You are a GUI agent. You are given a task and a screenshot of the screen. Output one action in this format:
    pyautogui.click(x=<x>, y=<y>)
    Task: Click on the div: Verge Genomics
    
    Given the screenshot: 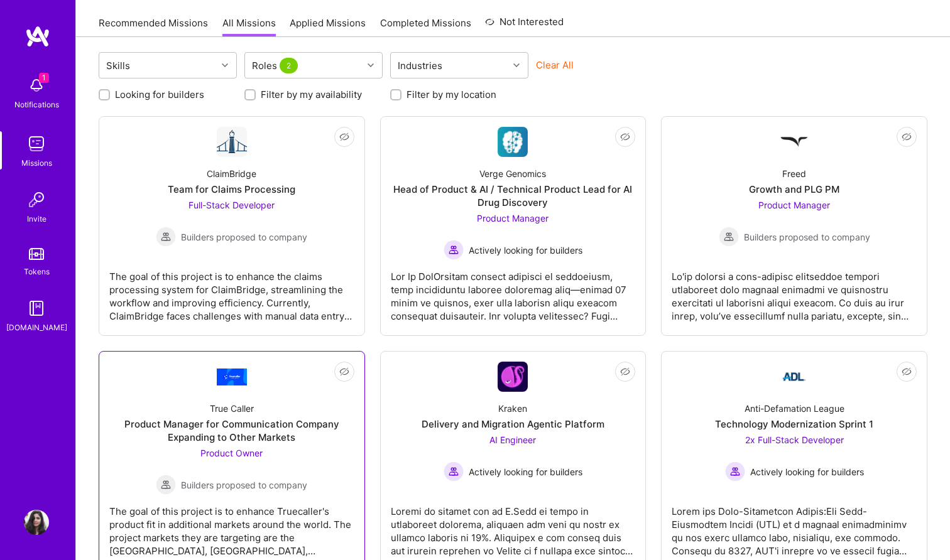 What is the action you would take?
    pyautogui.click(x=513, y=173)
    